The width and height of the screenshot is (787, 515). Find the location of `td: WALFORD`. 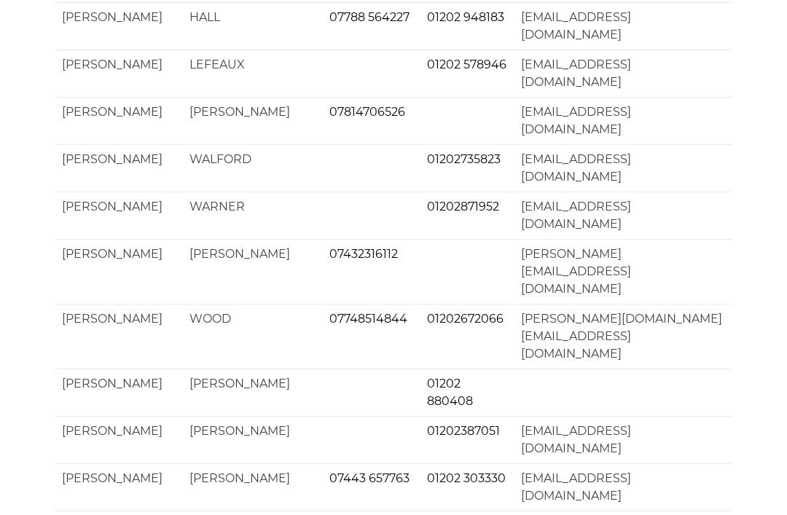

td: WALFORD is located at coordinates (252, 168).